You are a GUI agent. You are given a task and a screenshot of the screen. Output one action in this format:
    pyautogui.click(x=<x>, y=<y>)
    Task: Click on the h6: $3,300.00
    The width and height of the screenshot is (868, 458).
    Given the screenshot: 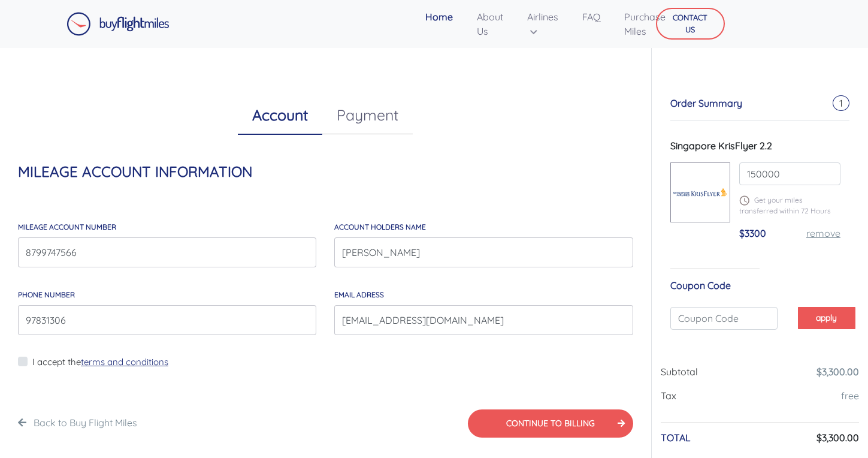 What is the action you would take?
    pyautogui.click(x=838, y=438)
    